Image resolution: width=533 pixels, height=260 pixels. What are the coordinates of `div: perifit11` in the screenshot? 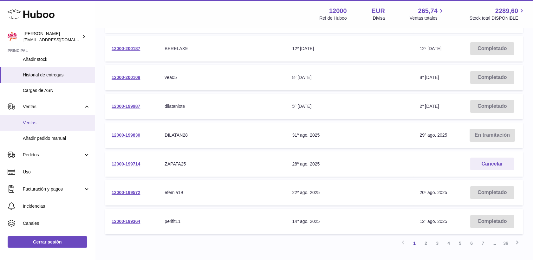 It's located at (222, 221).